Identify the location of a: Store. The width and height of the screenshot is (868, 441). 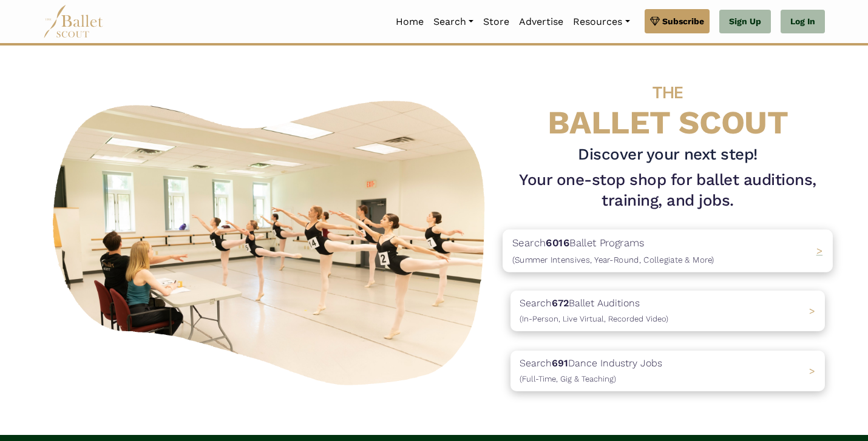
(496, 22).